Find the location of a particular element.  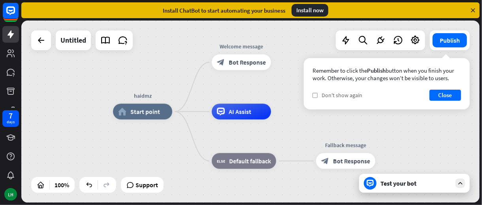

div: Install ChatBot to start automating your business is located at coordinates (224, 10).